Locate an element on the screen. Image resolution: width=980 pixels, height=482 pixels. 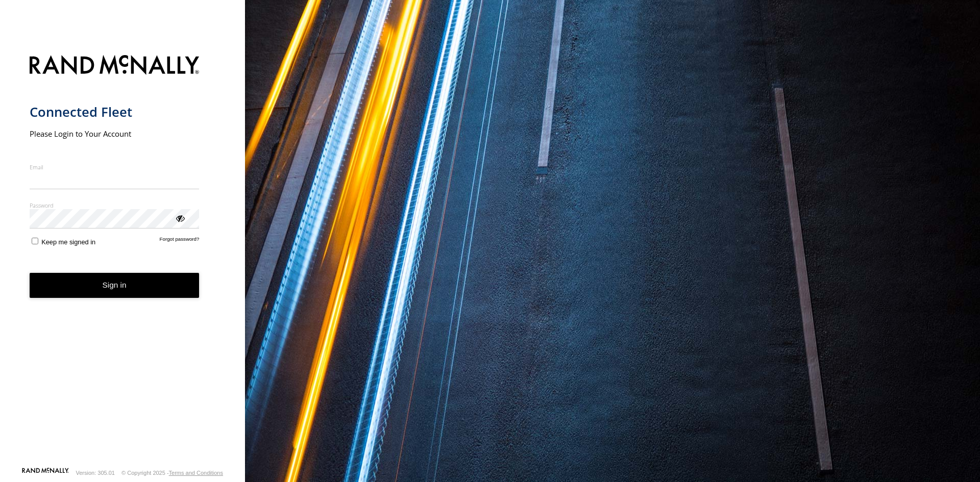
label: Email is located at coordinates (114, 167).